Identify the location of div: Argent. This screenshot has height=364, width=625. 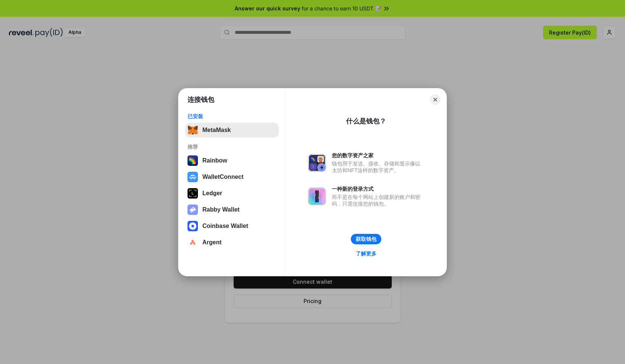
(212, 243).